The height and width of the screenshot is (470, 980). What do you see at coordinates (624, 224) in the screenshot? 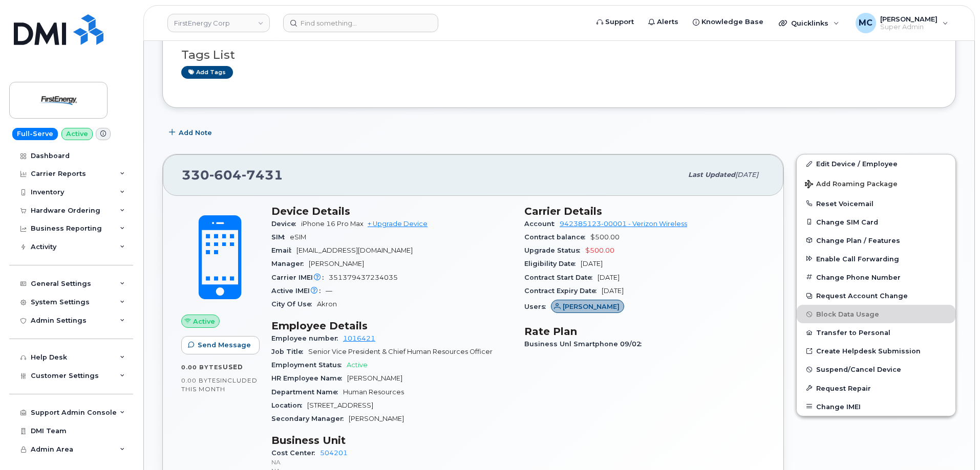
I see `a: 942385123-00001 - Verizon Wireless` at bounding box center [624, 224].